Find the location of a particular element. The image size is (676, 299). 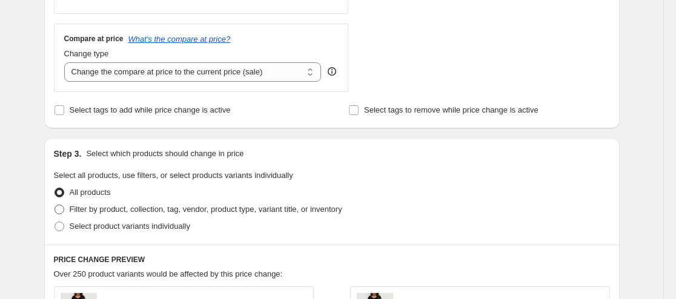

span: Select tags to add while price change is active is located at coordinates (150, 110).